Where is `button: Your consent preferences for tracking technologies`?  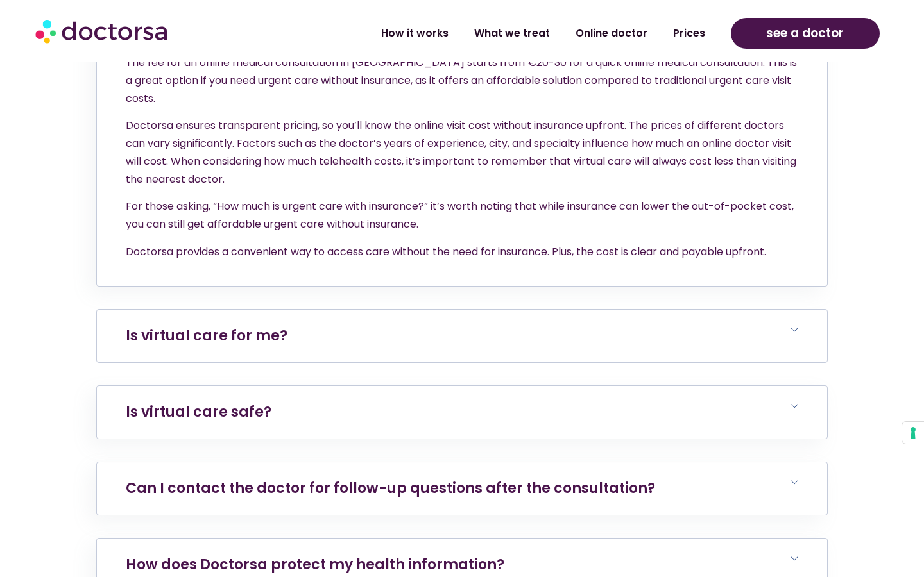 button: Your consent preferences for tracking technologies is located at coordinates (913, 433).